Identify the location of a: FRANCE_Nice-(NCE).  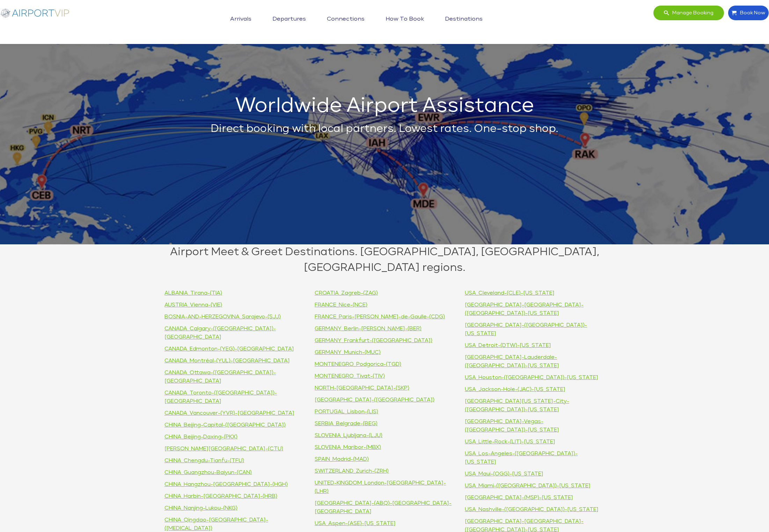
(341, 305).